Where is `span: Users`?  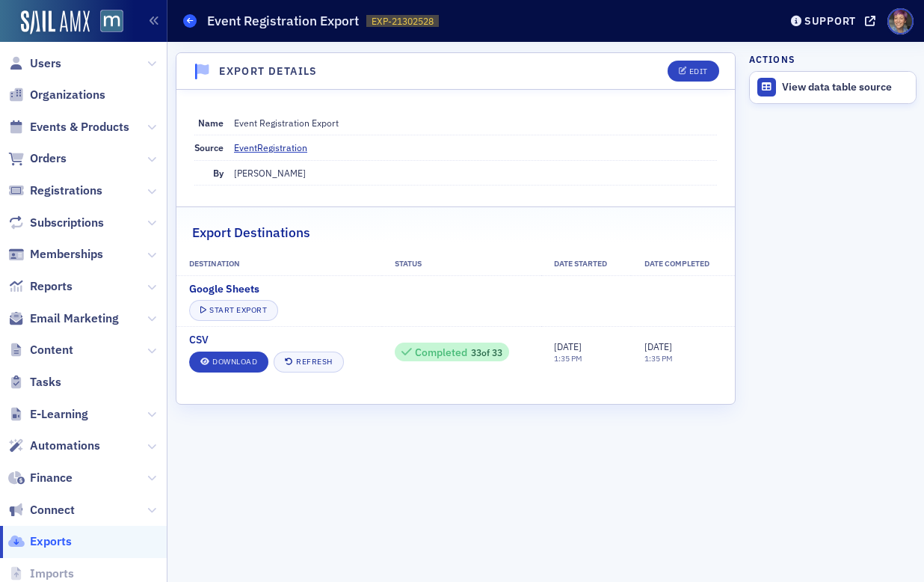
span: Users is located at coordinates (45, 64).